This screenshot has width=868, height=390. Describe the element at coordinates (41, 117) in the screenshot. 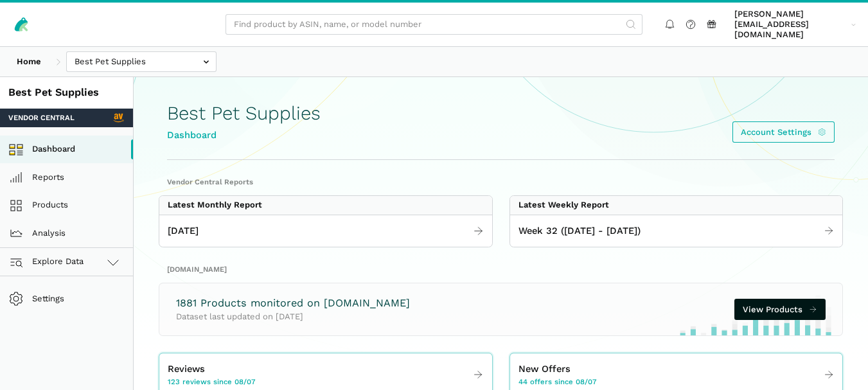

I see `span: Vendor Central` at that location.